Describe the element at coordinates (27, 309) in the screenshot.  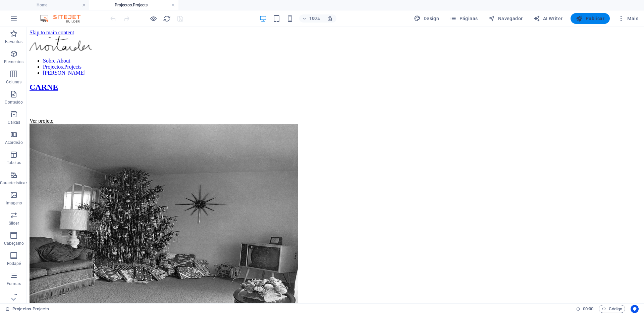
I see `a: Projectos.Projects` at that location.